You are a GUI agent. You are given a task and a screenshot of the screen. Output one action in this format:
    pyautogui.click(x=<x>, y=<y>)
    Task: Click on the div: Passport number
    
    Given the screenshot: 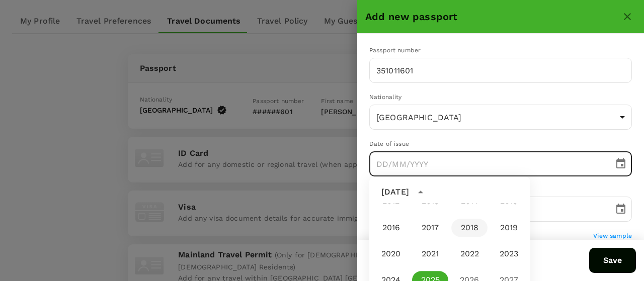 What is the action you would take?
    pyautogui.click(x=501, y=51)
    